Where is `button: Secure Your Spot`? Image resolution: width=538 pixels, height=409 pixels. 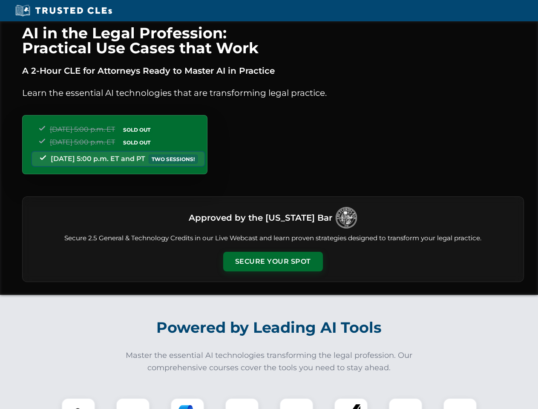 button: Secure Your Spot is located at coordinates (273, 261).